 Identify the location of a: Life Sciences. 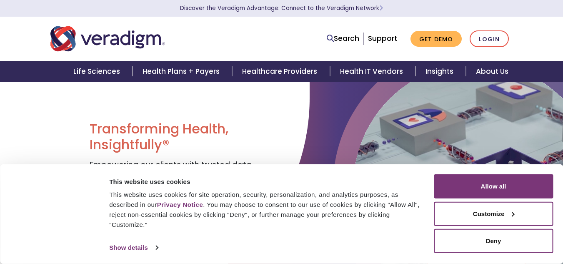
(98, 71).